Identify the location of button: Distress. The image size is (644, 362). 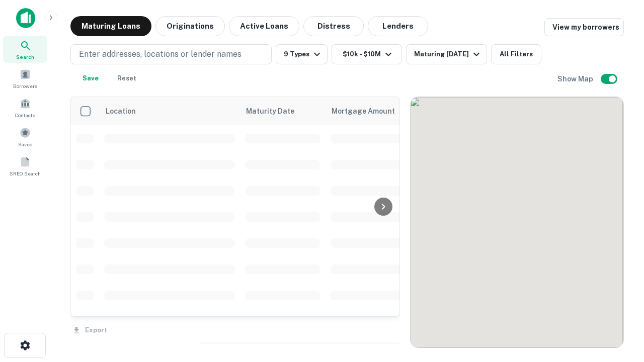
(333, 26).